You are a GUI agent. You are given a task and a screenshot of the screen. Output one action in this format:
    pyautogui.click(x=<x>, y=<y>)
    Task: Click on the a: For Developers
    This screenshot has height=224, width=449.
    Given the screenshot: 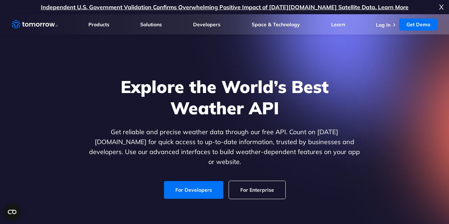 What is the action you would take?
    pyautogui.click(x=193, y=190)
    